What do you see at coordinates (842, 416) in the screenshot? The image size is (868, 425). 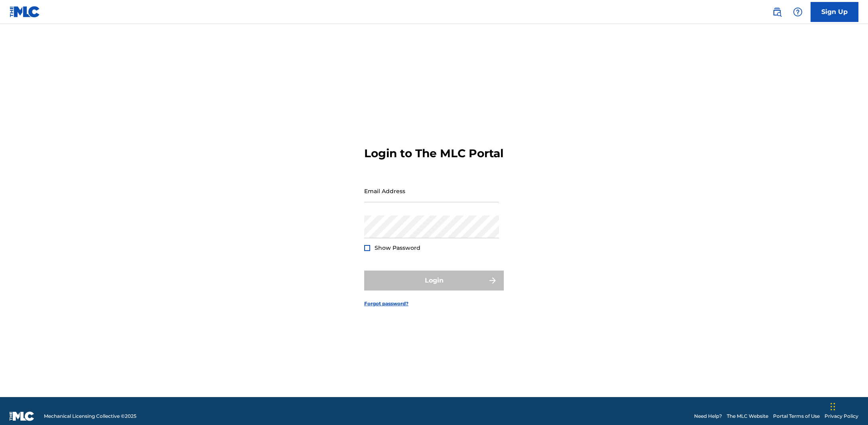 I see `a: Privacy Policy` at bounding box center [842, 416].